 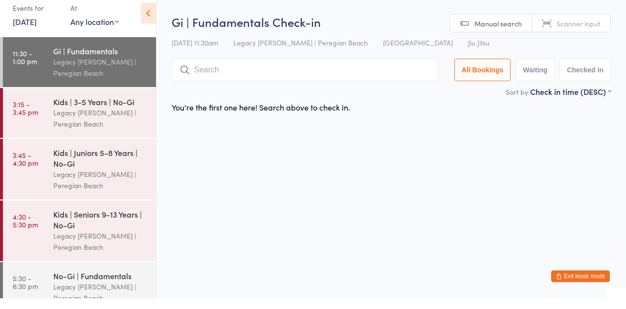 What do you see at coordinates (100, 169) in the screenshot?
I see `div: Kids | Juniors 5-8 Years | No-Gi` at bounding box center [100, 169].